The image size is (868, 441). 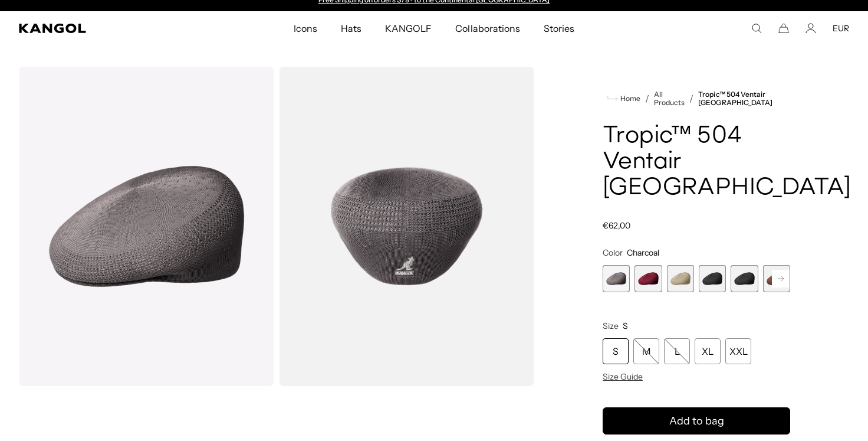 What do you see at coordinates (756, 28) in the screenshot?
I see `summary: Search here` at bounding box center [756, 28].